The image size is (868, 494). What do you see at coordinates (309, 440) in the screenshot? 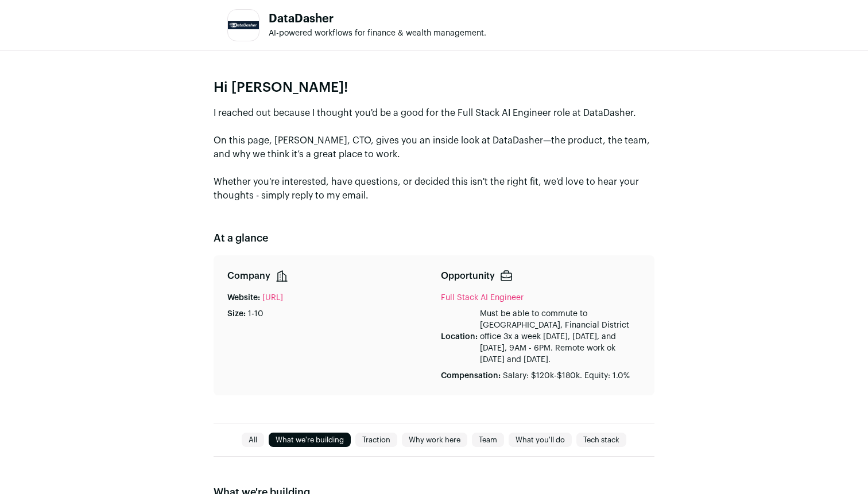
I see `a: What we're building` at bounding box center [309, 440].